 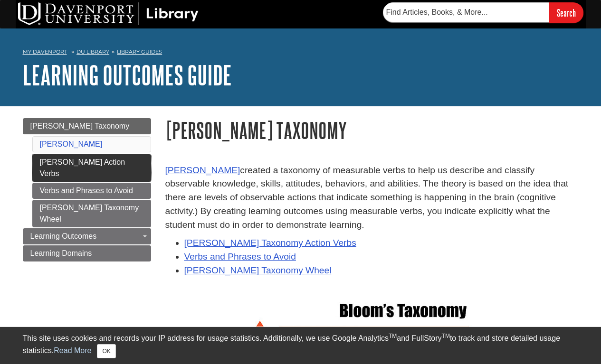 I want to click on a: DU Library, so click(x=93, y=52).